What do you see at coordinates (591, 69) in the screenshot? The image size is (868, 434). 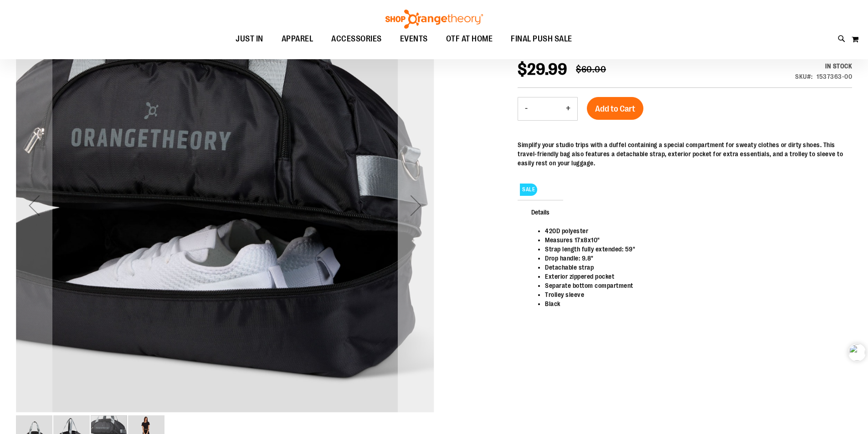 I see `span: $60.00` at bounding box center [591, 69].